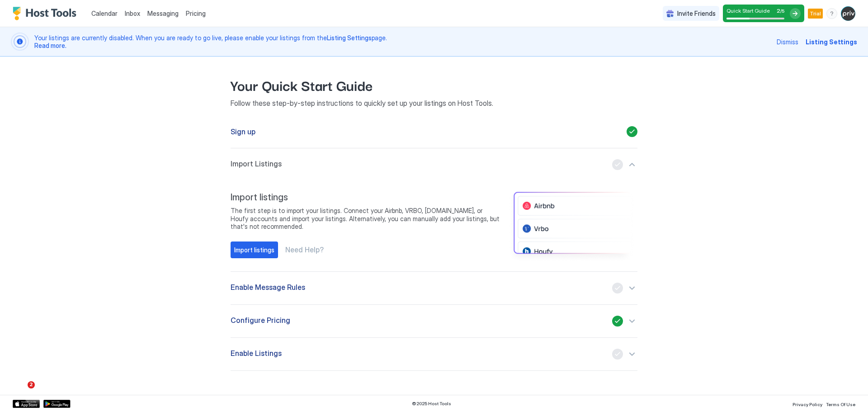  Describe the element at coordinates (572, 227) in the screenshot. I see `div: image` at that location.